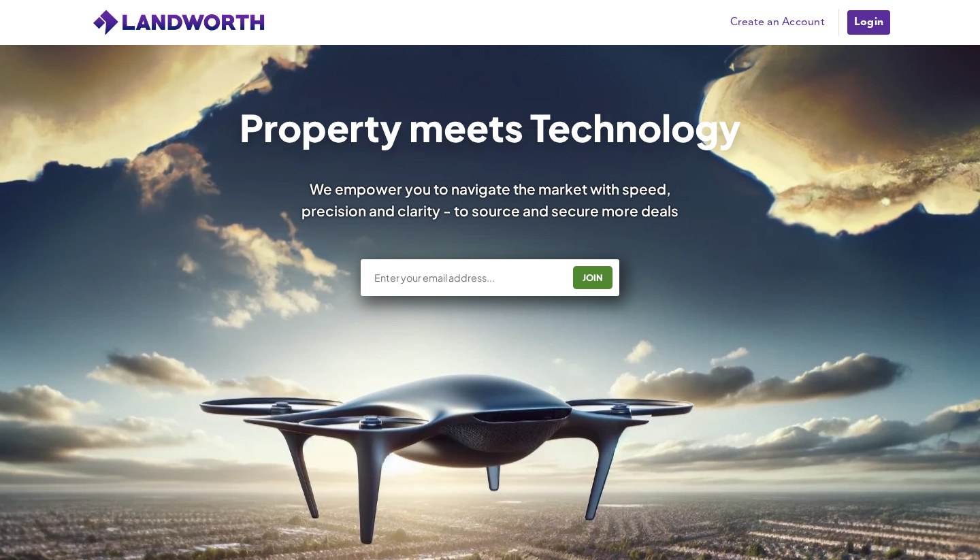 This screenshot has width=980, height=560. Describe the element at coordinates (593, 278) in the screenshot. I see `div: JOIN` at that location.